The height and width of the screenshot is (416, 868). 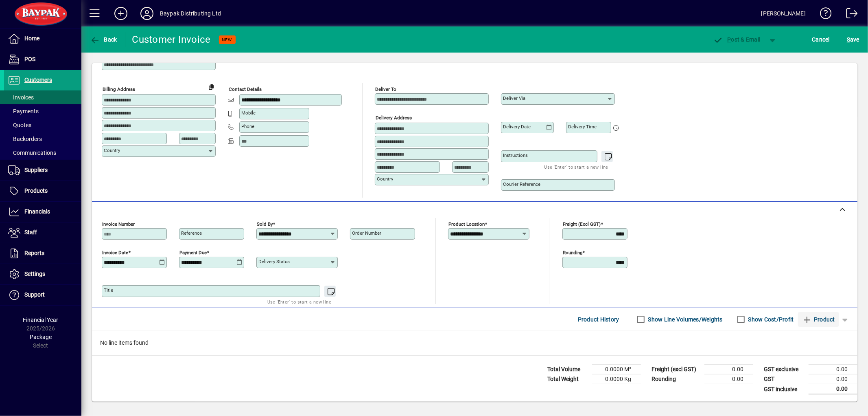 What do you see at coordinates (21, 97) in the screenshot?
I see `span: Invoices` at bounding box center [21, 97].